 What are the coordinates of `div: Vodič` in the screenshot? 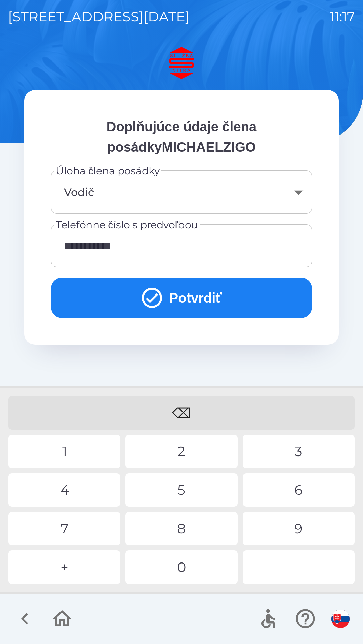 It's located at (181, 192).